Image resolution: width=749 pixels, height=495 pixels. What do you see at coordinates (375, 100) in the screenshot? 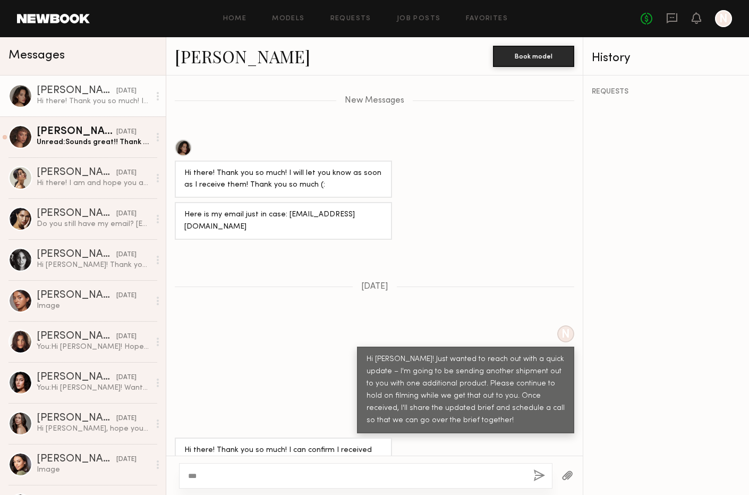
I see `span: New Messages` at bounding box center [375, 100].